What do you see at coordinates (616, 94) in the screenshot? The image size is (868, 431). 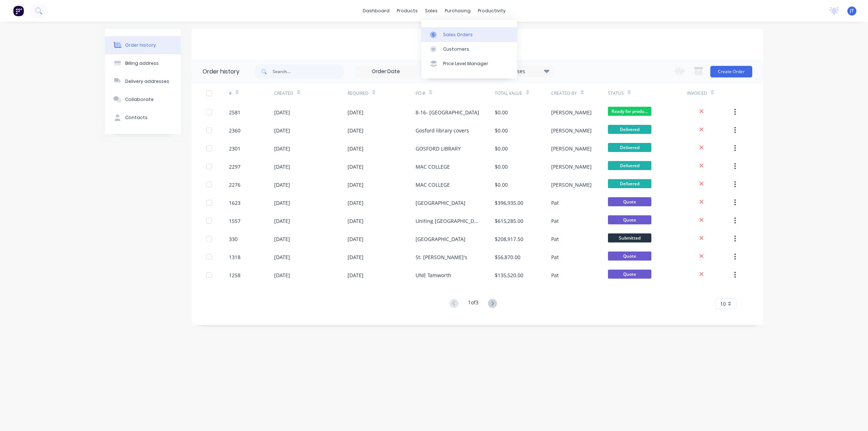 I see `div: Status` at bounding box center [616, 94].